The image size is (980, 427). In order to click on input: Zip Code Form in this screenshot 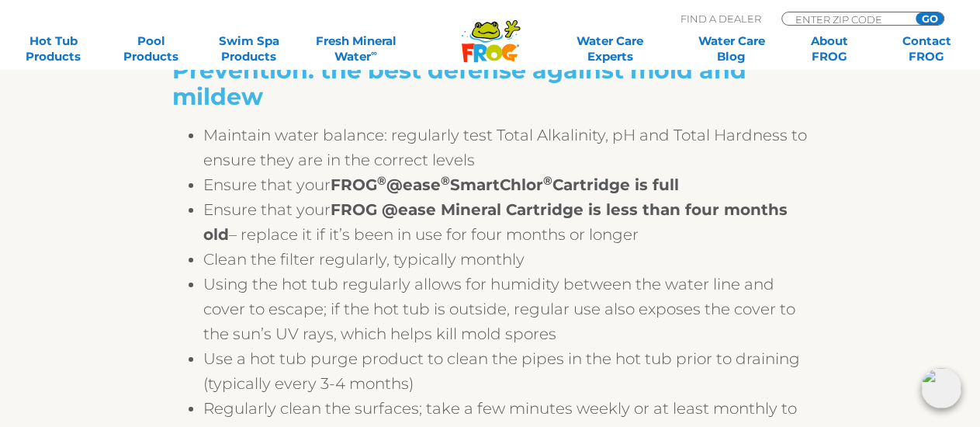, I will do `click(846, 18)`.